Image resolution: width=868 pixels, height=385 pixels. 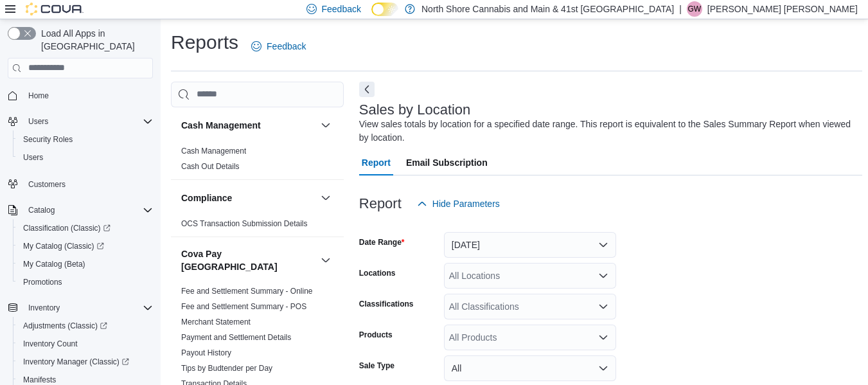 I want to click on span: Dark Mode, so click(x=372, y=16).